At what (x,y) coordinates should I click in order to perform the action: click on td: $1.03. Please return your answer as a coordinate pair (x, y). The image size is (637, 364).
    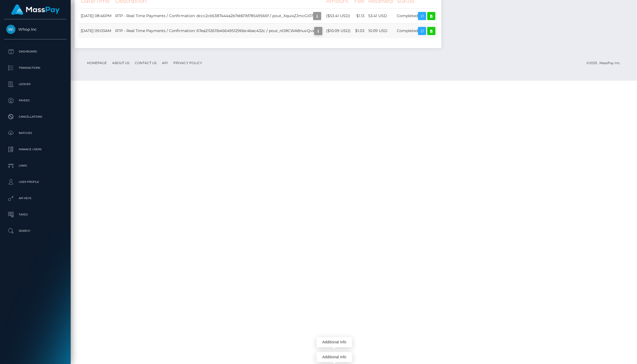
    Looking at the image, I should click on (359, 31).